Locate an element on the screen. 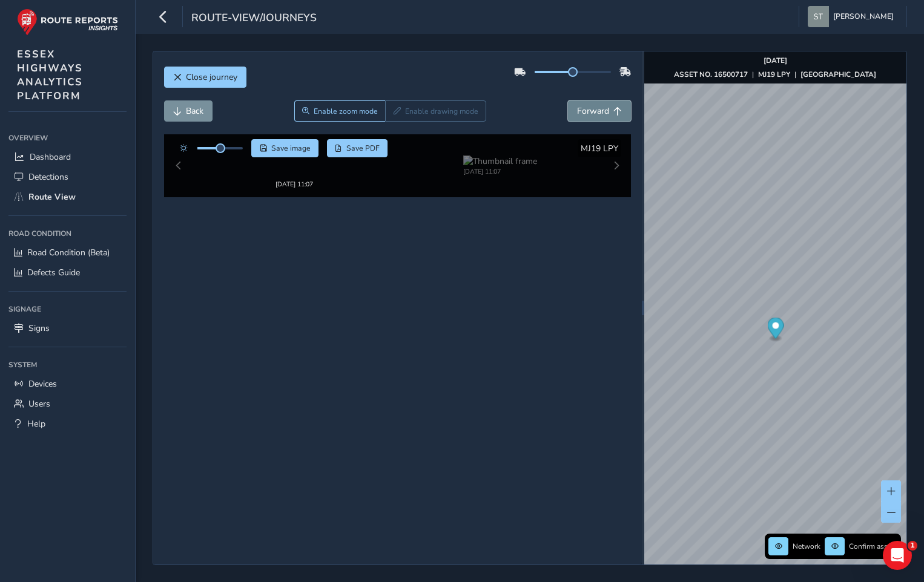 The height and width of the screenshot is (582, 924). span: Enable zoom mode is located at coordinates (346, 111).